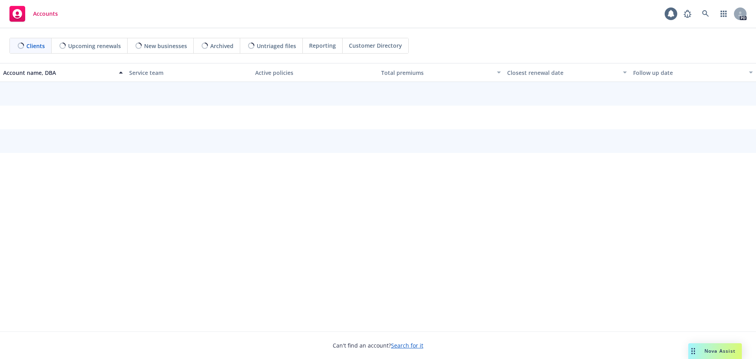 The width and height of the screenshot is (756, 359). Describe the element at coordinates (693, 72) in the screenshot. I see `button: Follow up date` at that location.